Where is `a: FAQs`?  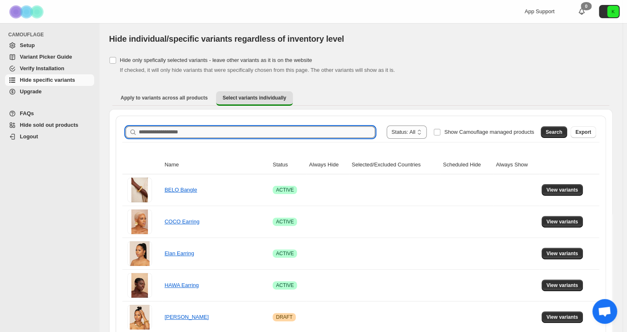 a: FAQs is located at coordinates (50, 114).